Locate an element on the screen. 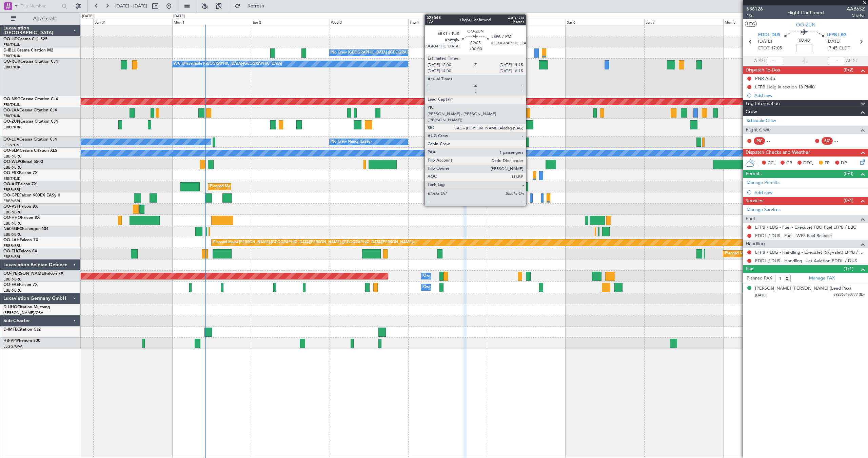 Image resolution: width=868 pixels, height=458 pixels. span: OO-NSG is located at coordinates (12, 99).